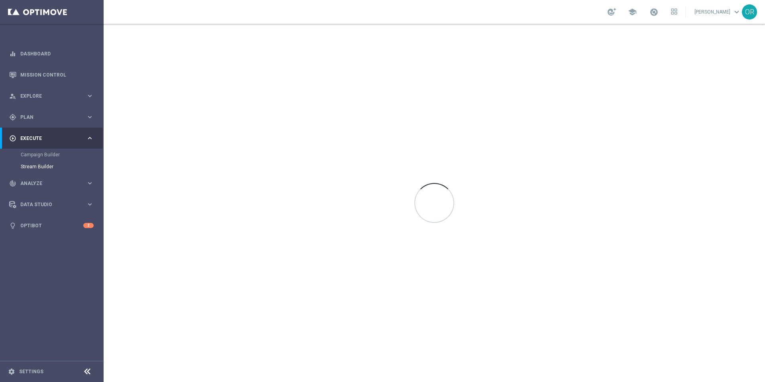 The height and width of the screenshot is (382, 765). Describe the element at coordinates (62, 155) in the screenshot. I see `div: Campaign Builder` at that location.